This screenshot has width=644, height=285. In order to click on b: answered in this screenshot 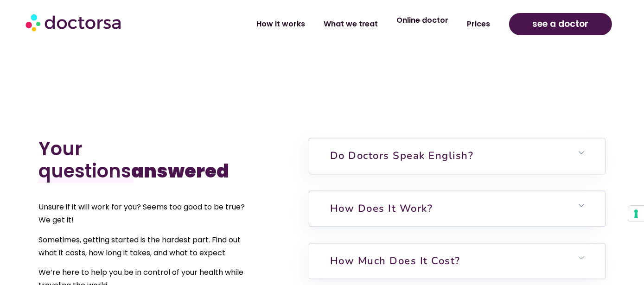, I will do `click(180, 171)`.